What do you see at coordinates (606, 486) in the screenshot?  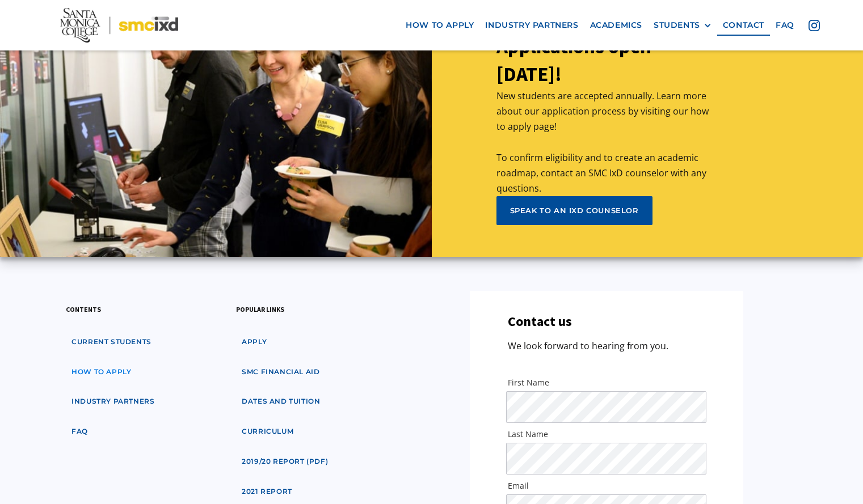 I see `label: Email` at bounding box center [606, 486].